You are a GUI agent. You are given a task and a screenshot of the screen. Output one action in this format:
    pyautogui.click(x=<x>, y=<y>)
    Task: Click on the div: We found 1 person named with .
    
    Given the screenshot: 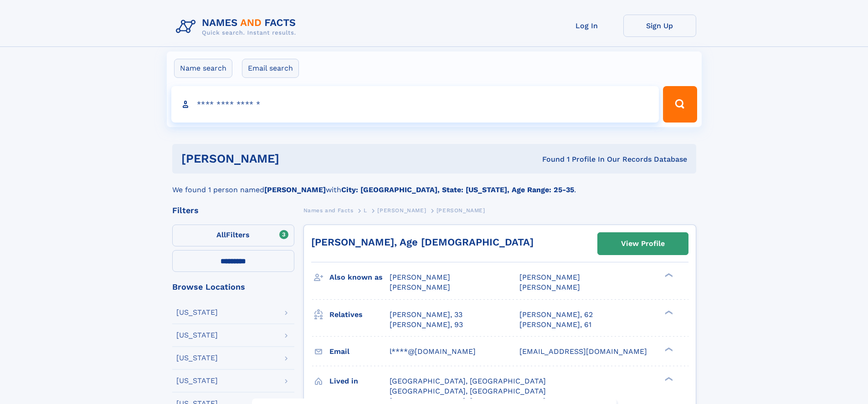 What is the action you would take?
    pyautogui.click(x=434, y=185)
    